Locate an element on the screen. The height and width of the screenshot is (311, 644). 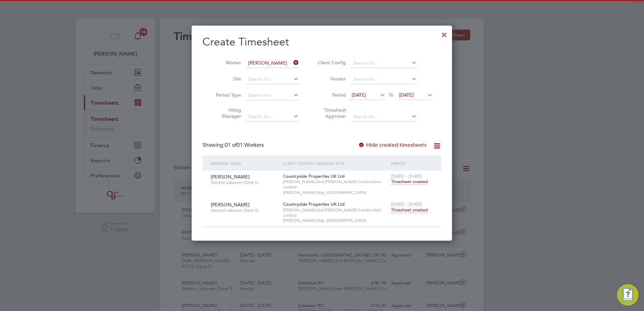
label: Hiring Manager is located at coordinates (226, 113).